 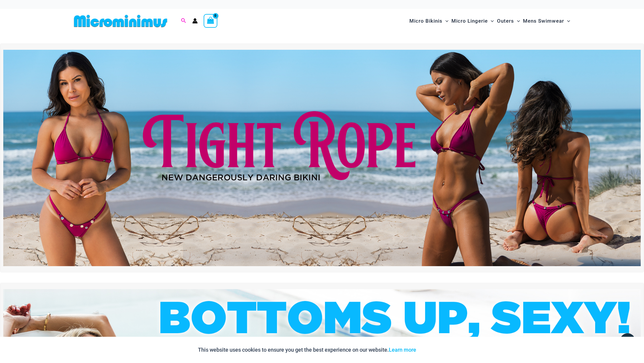 I want to click on span: Outers, so click(x=505, y=21).